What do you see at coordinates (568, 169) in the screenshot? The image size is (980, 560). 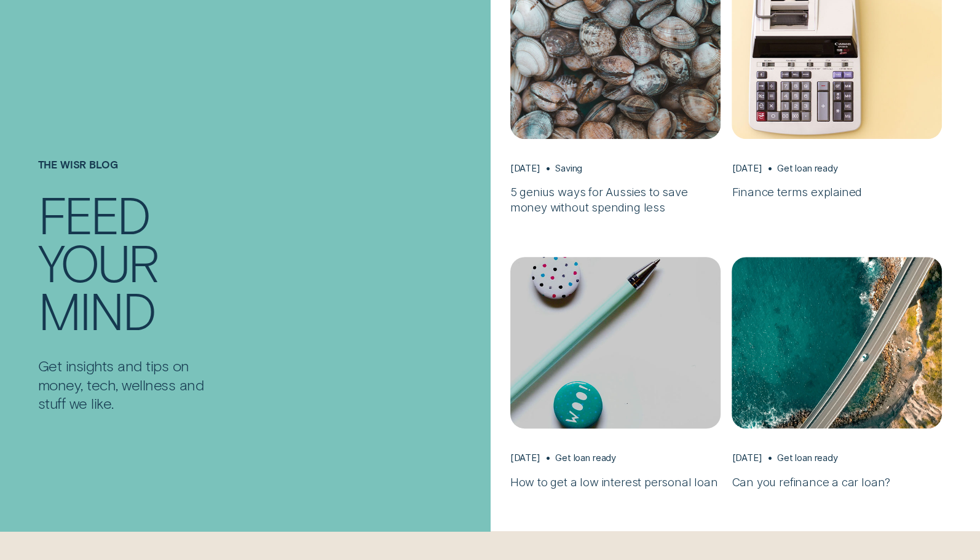 I see `div: Saving` at bounding box center [568, 169].